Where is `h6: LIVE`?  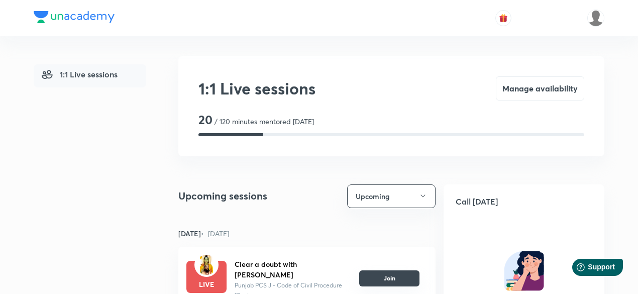
h6: LIVE is located at coordinates (206, 284).